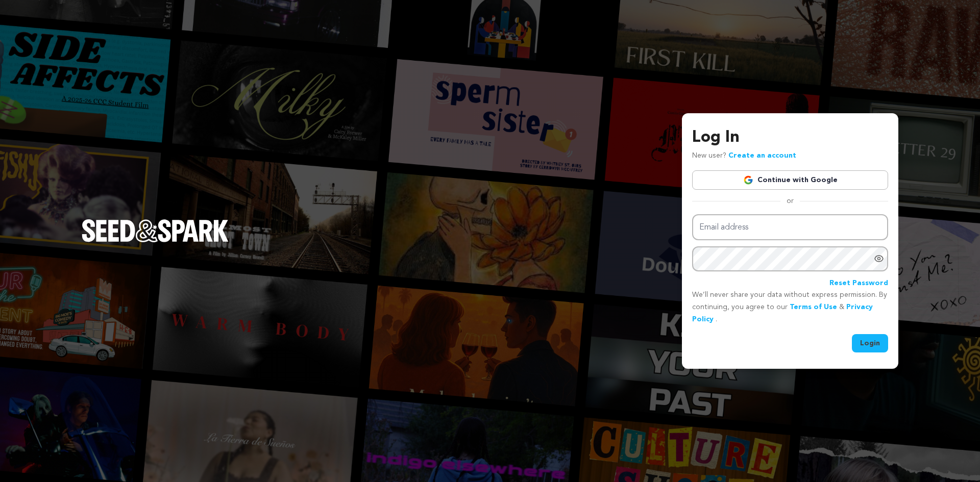 The width and height of the screenshot is (980, 482). What do you see at coordinates (155, 230) in the screenshot?
I see `img: Seed&Spark Logo` at bounding box center [155, 230].